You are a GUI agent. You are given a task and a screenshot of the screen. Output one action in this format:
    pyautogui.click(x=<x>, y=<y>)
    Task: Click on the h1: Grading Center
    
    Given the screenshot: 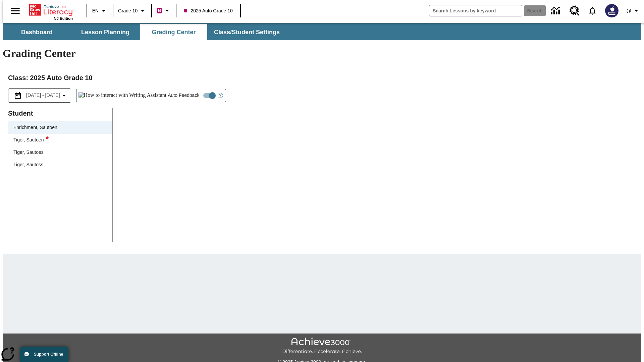 What is the action you would take?
    pyautogui.click(x=322, y=53)
    